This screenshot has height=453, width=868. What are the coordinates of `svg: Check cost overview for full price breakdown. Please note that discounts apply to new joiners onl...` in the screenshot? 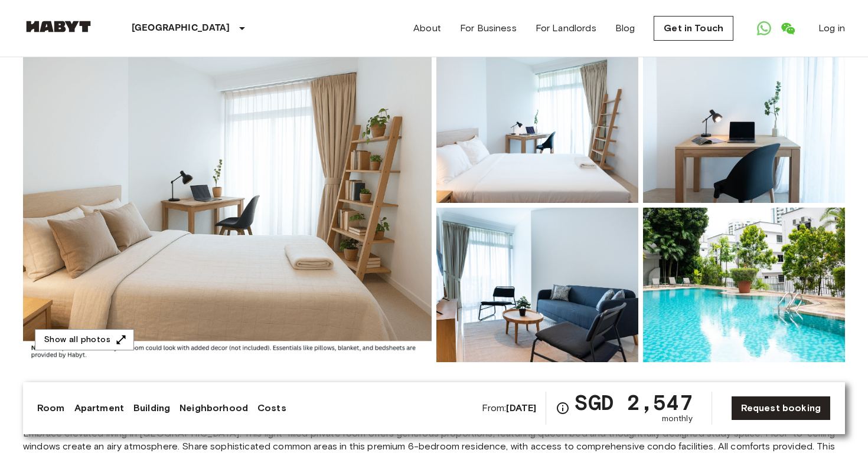 It's located at (563, 408).